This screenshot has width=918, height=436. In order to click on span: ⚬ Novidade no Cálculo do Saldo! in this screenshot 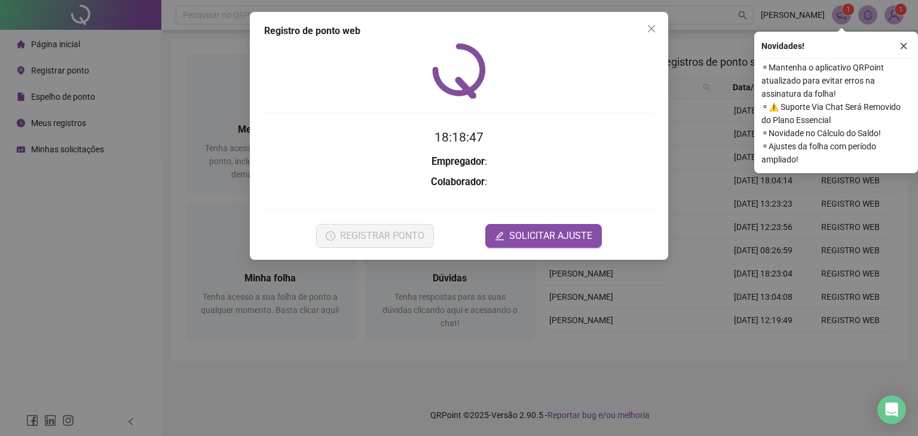, I will do `click(836, 133)`.